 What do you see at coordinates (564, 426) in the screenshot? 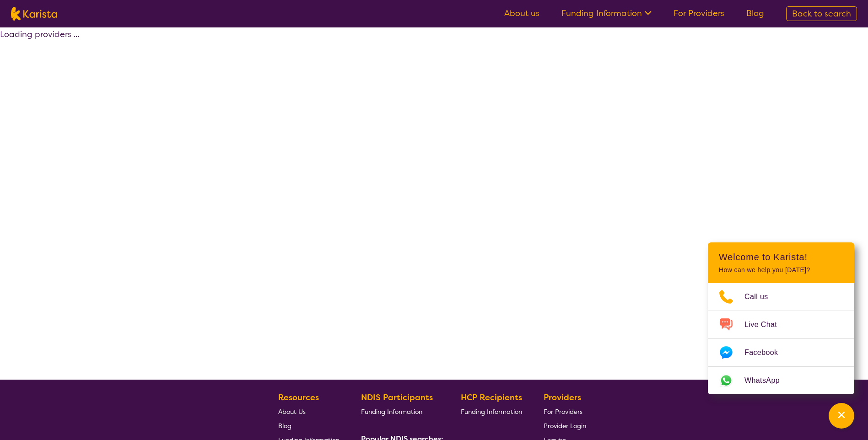
I see `span: Provider Login` at bounding box center [564, 426].